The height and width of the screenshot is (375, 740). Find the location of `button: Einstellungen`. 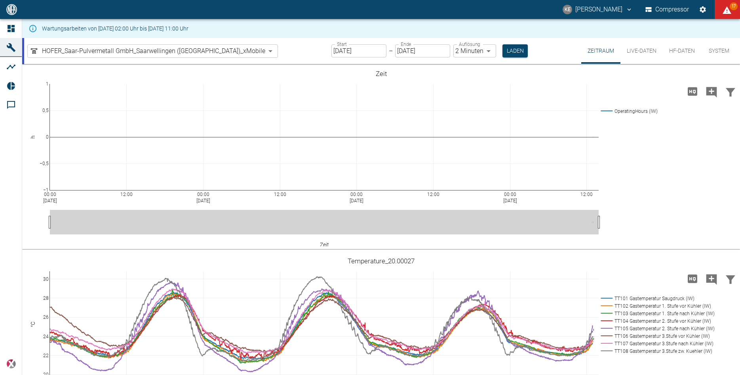

button: Einstellungen is located at coordinates (703, 10).